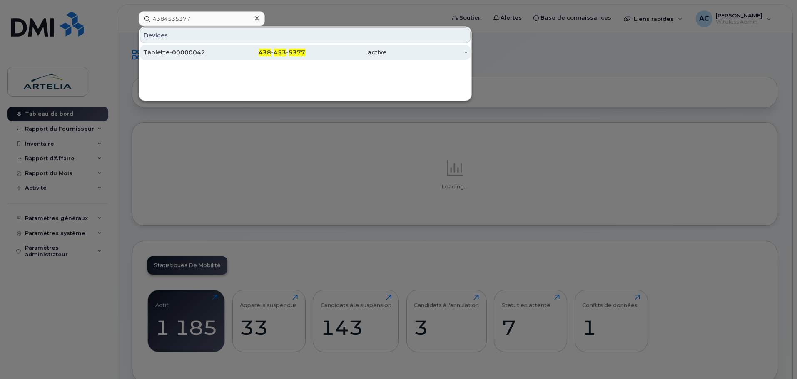 The image size is (797, 379). I want to click on a: Tablette-00000042438-453-5377active-, so click(305, 52).